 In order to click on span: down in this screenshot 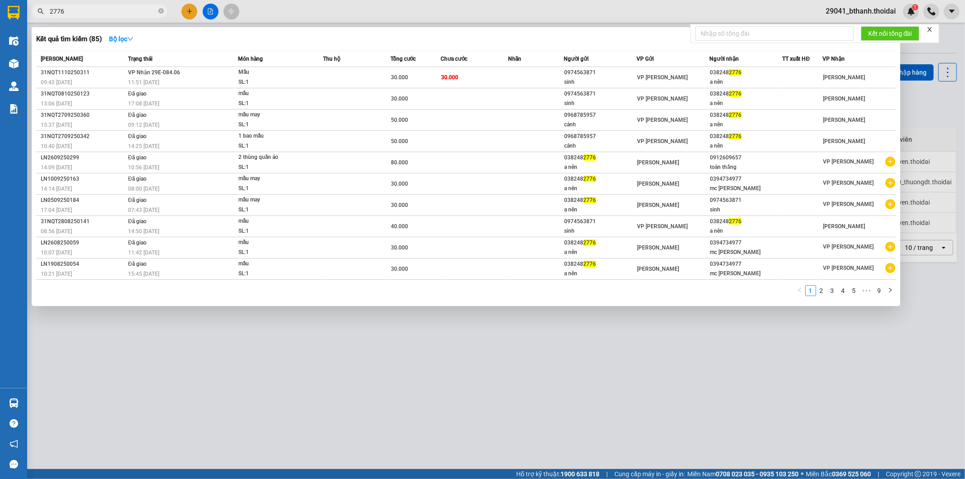, I will do `click(130, 39)`.